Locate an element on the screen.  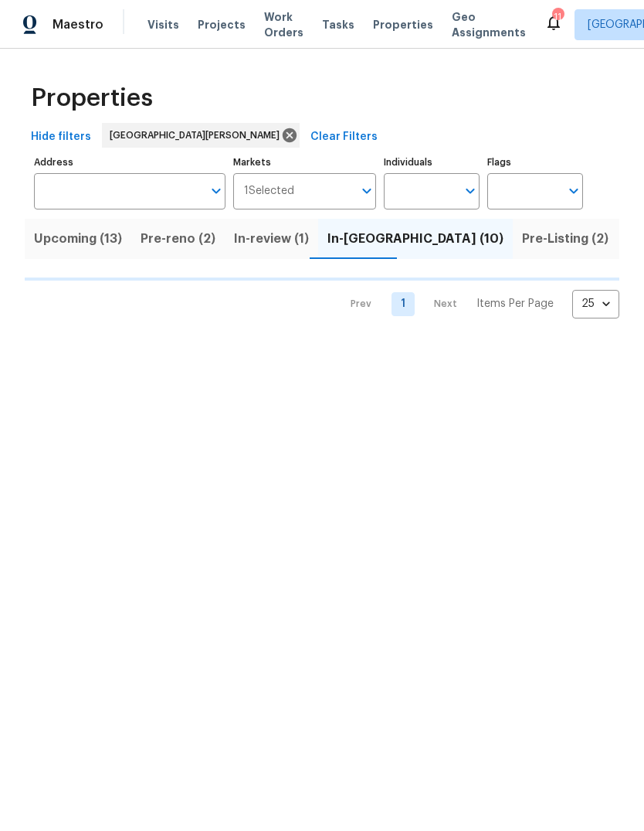
a: Goto page 1 is located at coordinates (403, 304).